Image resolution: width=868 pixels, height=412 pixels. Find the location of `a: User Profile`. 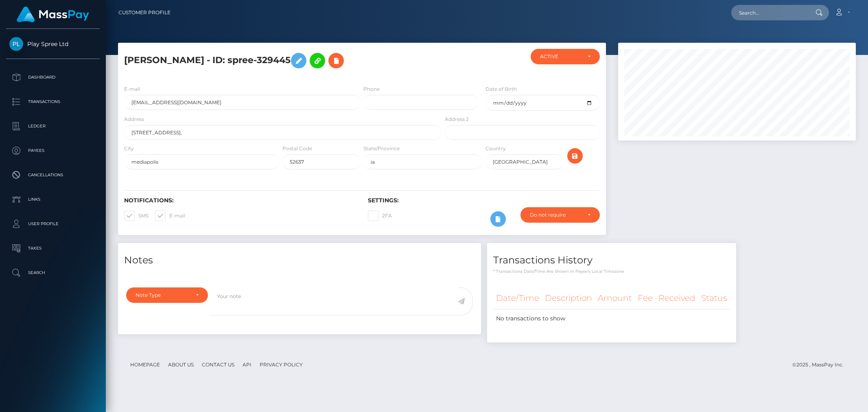

a: User Profile is located at coordinates (53, 224).